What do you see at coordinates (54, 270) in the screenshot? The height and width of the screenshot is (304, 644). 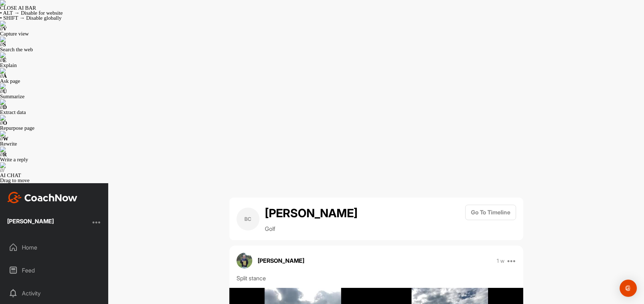 I see `div: Feed` at bounding box center [54, 270].